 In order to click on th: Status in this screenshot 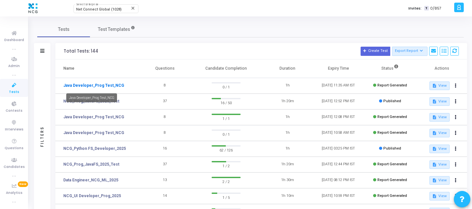, I will do `click(390, 69)`.